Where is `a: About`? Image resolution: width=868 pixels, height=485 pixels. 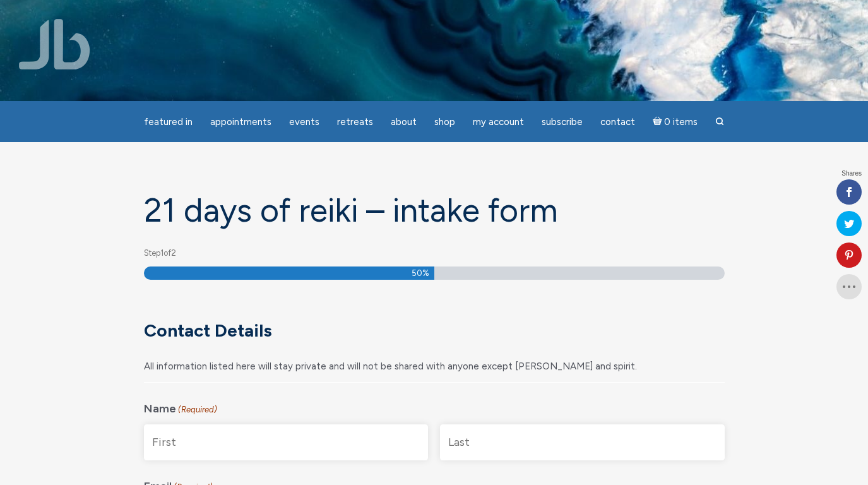
a: About is located at coordinates (404, 122).